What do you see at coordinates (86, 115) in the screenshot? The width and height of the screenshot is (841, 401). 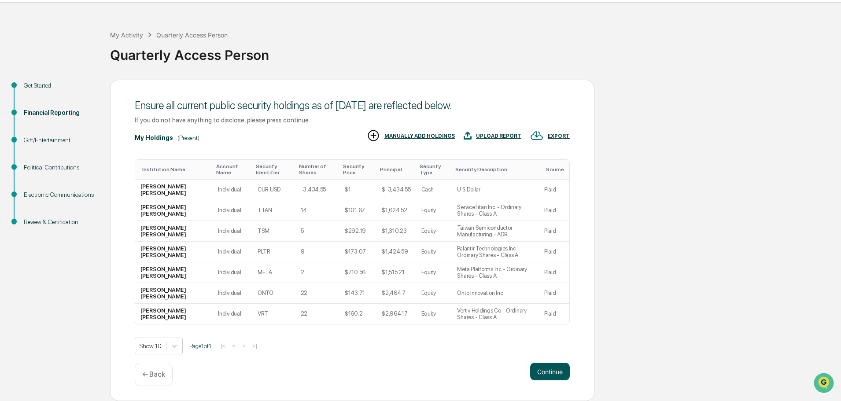 I see `a: 🗄️Attestations` at bounding box center [86, 115].